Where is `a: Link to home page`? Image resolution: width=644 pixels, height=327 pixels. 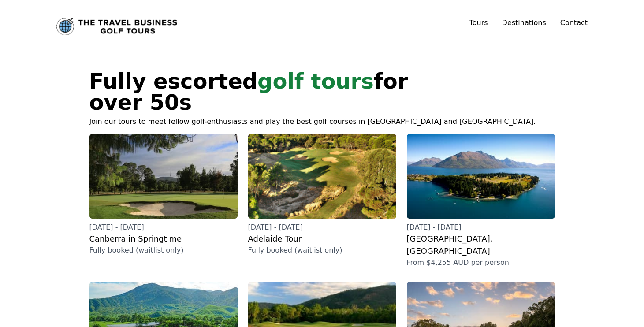 a: Link to home page is located at coordinates (117, 26).